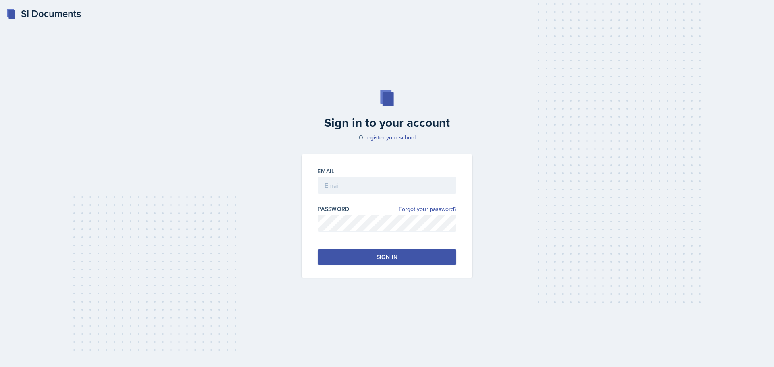  I want to click on label: Password, so click(333, 209).